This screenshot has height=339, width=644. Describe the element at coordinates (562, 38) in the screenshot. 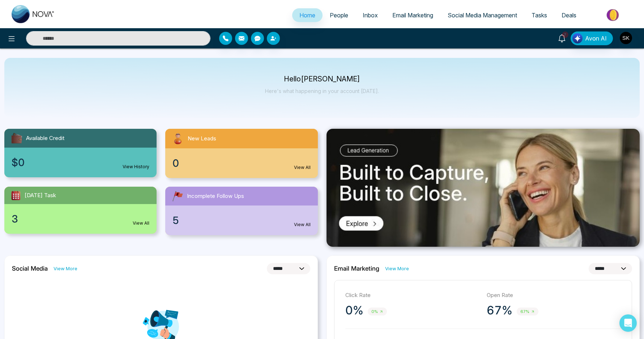

I see `a: 7` at that location.